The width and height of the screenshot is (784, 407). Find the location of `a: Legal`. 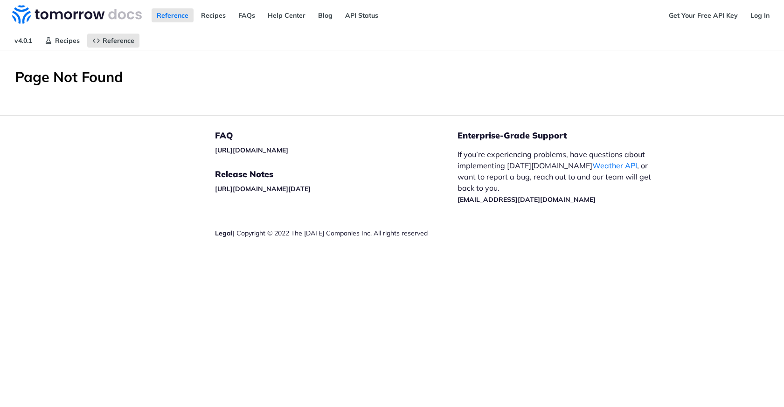

a: Legal is located at coordinates (224, 233).